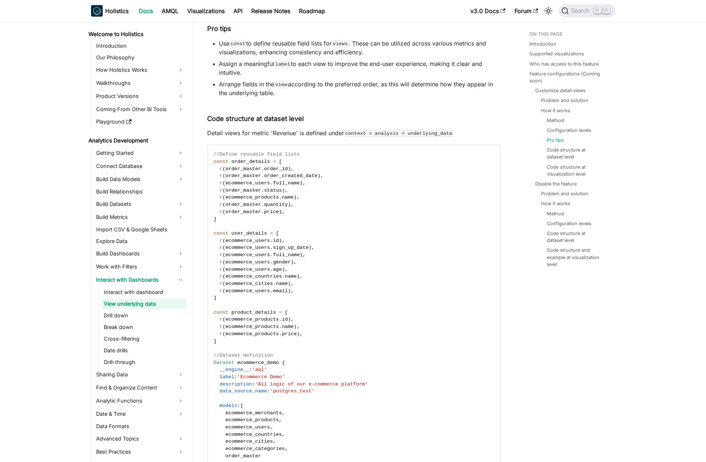 The height and width of the screenshot is (462, 706). What do you see at coordinates (140, 374) in the screenshot?
I see `a: Sharing Data` at bounding box center [140, 374].